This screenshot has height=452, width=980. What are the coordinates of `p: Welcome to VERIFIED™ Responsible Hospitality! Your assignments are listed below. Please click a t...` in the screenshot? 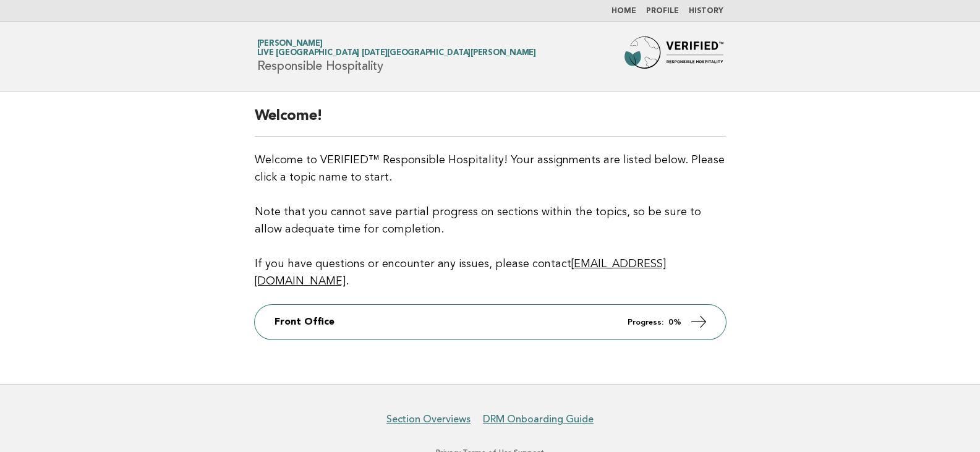 It's located at (490, 220).